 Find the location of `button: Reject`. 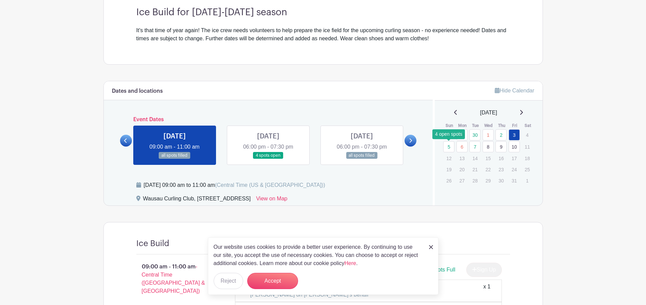

button: Reject is located at coordinates (228, 281).